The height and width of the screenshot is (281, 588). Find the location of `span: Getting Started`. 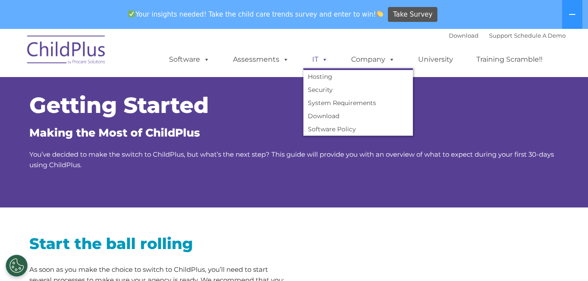

span: Getting Started is located at coordinates (119, 105).